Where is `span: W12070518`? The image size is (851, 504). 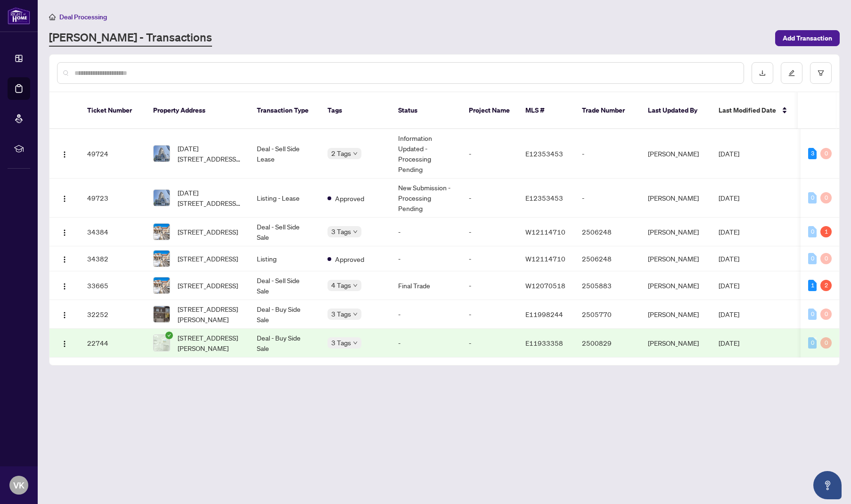 span: W12070518 is located at coordinates (545, 286).